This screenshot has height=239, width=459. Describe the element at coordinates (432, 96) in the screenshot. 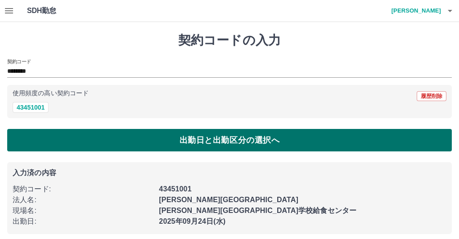

I see `button: 履歴削除` at that location.